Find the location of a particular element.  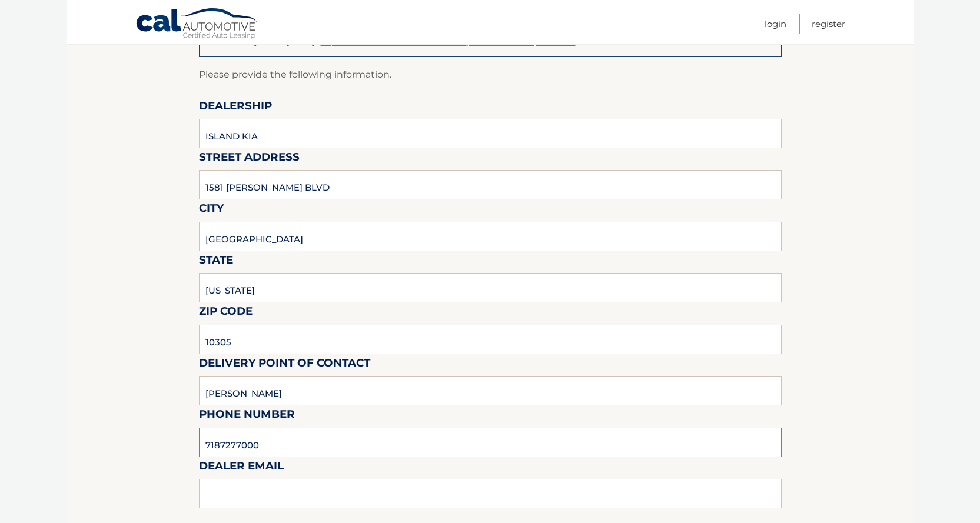

label: Dealership is located at coordinates (236, 108).